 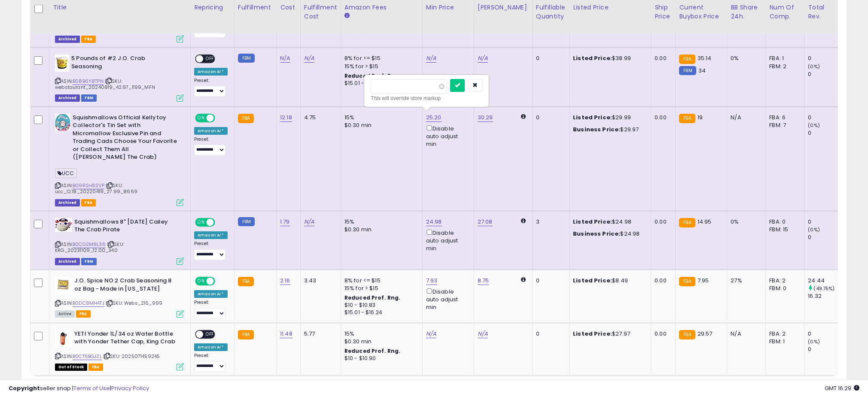 What do you see at coordinates (88, 303) in the screenshot?
I see `a: B0DC8MH4TJ` at bounding box center [88, 303].